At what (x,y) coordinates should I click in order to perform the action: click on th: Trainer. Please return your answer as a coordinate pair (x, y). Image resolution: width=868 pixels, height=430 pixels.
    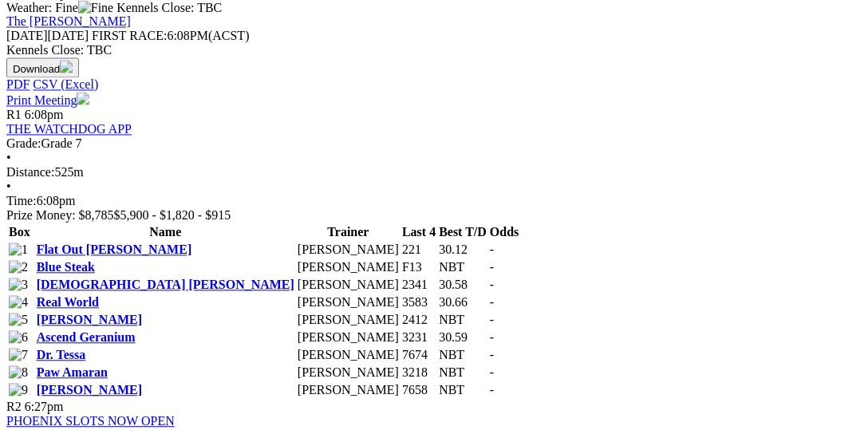
    Looking at the image, I should click on (348, 233).